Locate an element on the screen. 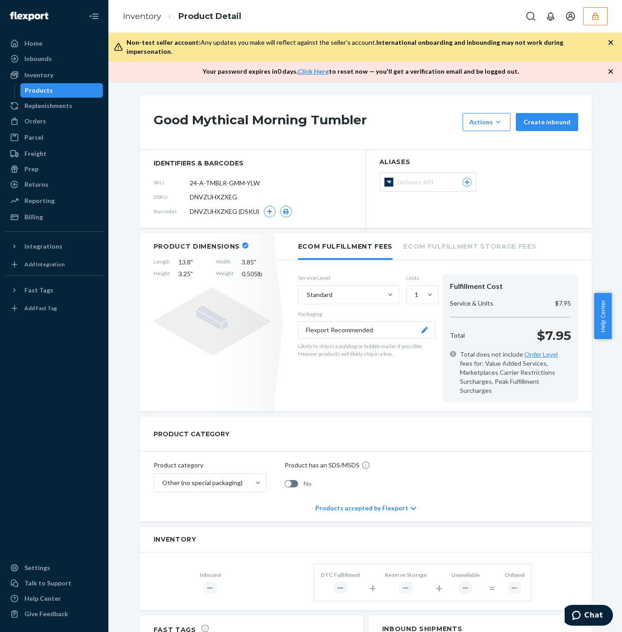 The width and height of the screenshot is (622, 632). p: Total is located at coordinates (457, 335).